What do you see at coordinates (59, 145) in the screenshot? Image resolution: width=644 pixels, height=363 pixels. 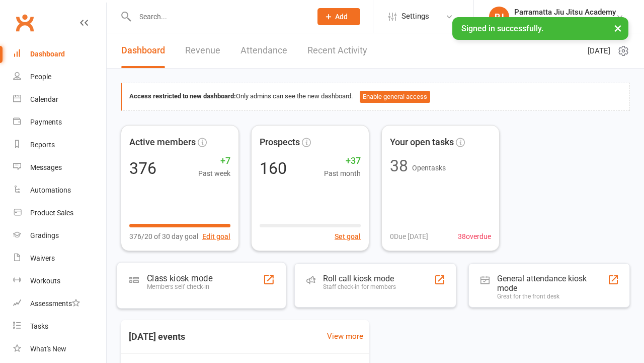 I see `a: Reports` at bounding box center [59, 145].